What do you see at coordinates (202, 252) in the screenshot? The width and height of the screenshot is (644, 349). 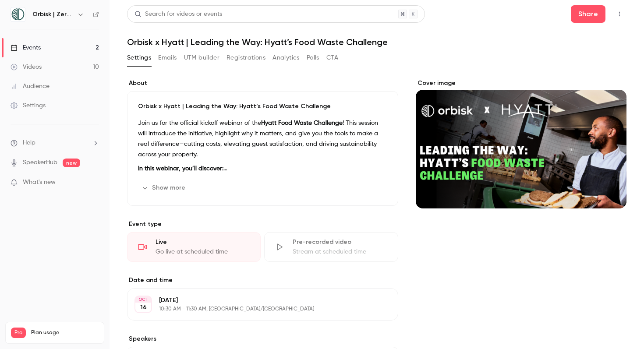 I see `div: Go live at scheduled time` at bounding box center [202, 252].